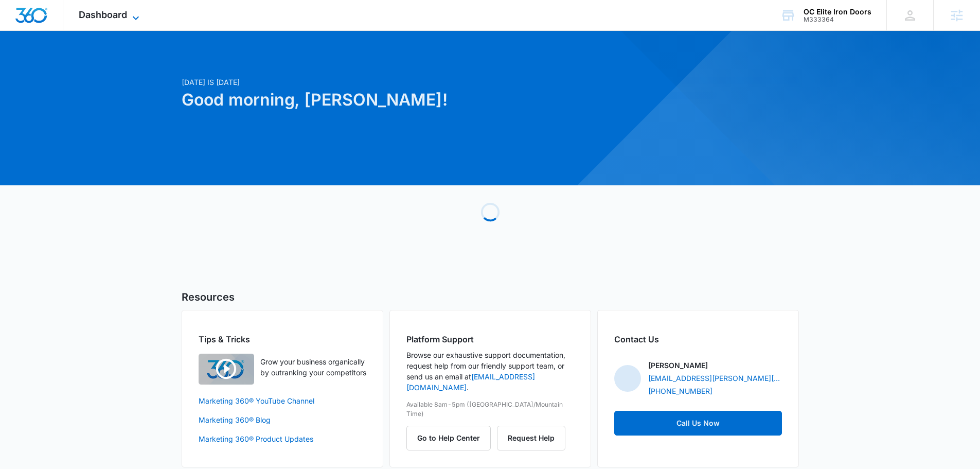 This screenshot has height=469, width=980. What do you see at coordinates (282, 439) in the screenshot?
I see `a: Marketing 360® Product Updates` at bounding box center [282, 439].